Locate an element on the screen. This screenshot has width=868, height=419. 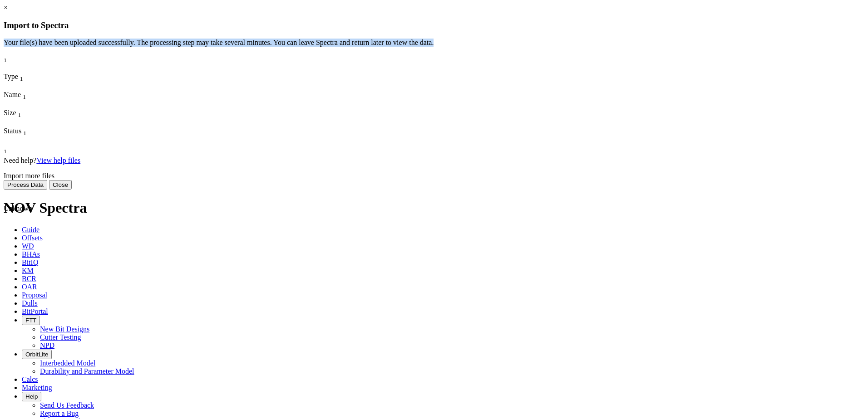
span: Dulls is located at coordinates (30, 303).